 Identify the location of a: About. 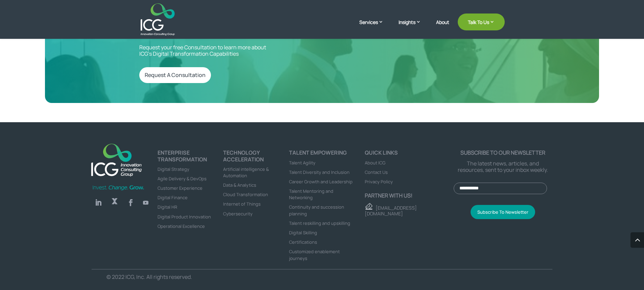
(442, 28).